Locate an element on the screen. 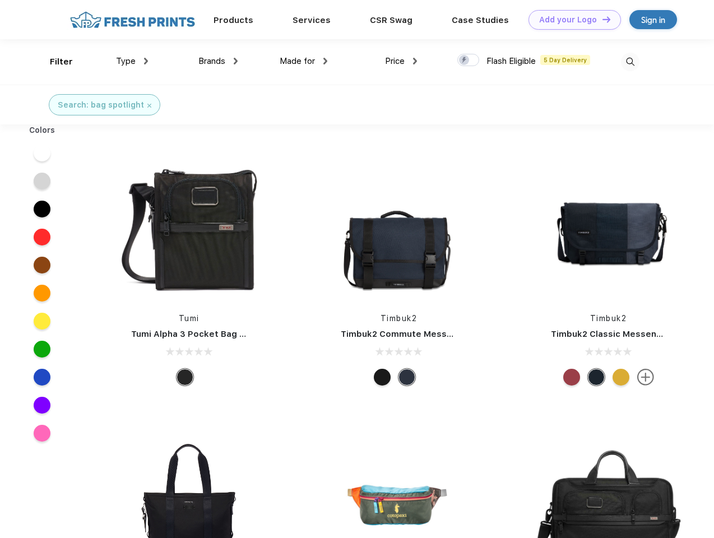  span: 5 Day Delivery is located at coordinates (565, 60).